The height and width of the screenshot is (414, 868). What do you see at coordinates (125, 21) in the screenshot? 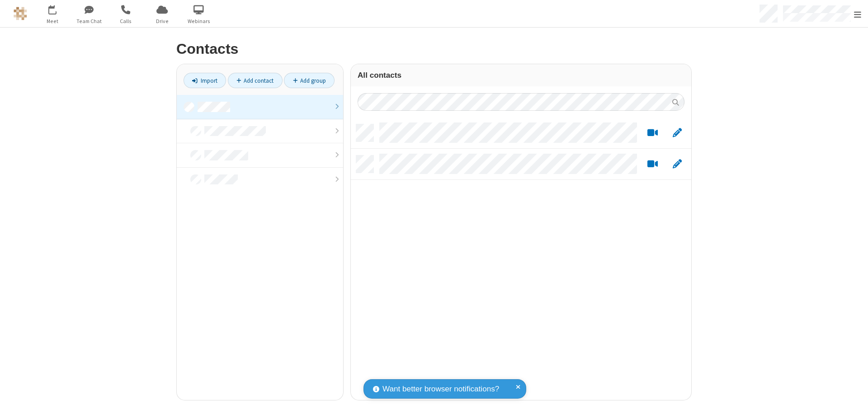
I see `span: Calls` at bounding box center [125, 21].